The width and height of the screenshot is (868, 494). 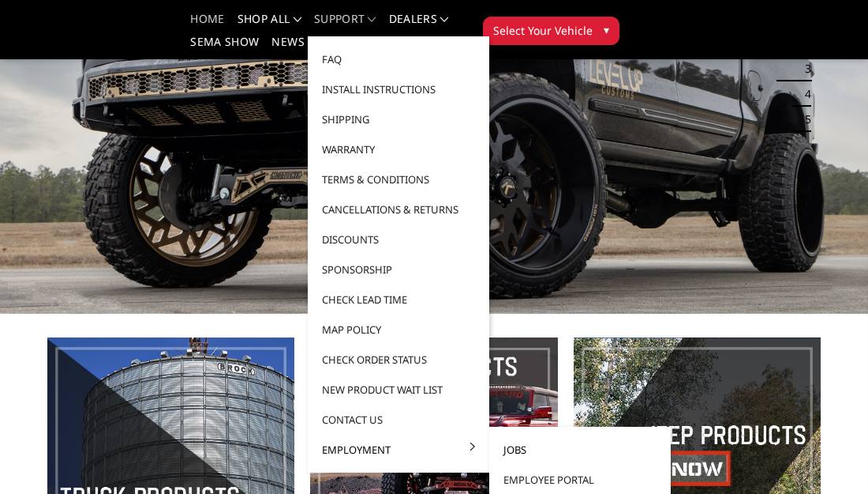 What do you see at coordinates (399, 359) in the screenshot?
I see `a: Check Order Status` at bounding box center [399, 359].